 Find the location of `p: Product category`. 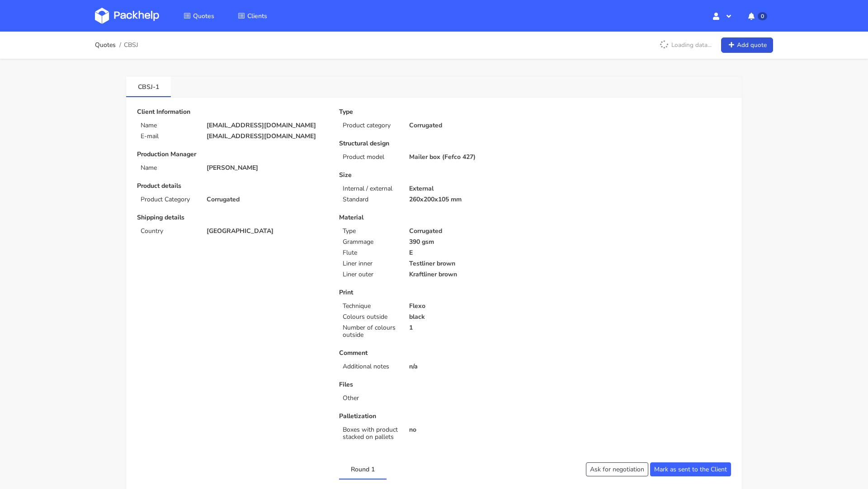

p: Product category is located at coordinates (370, 126).